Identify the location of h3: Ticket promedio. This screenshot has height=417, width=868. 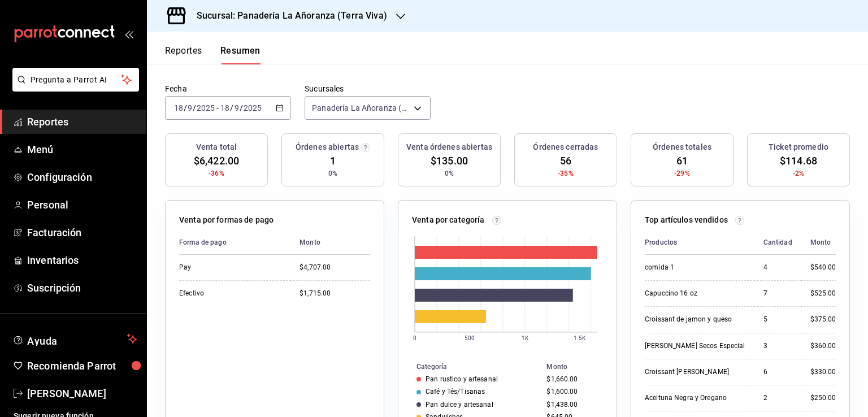
(799, 147).